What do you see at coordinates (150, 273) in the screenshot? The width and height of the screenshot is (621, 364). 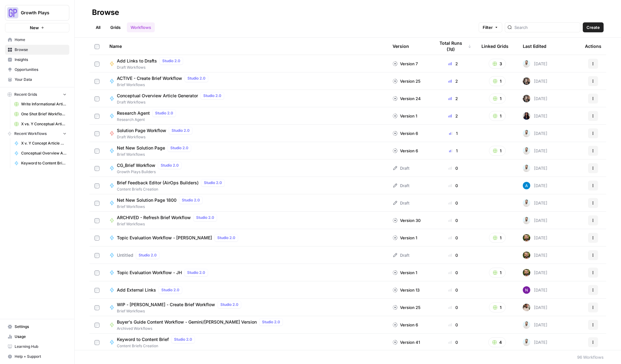 I see `span: Topic Evaluation Workflow - JH` at bounding box center [150, 273].